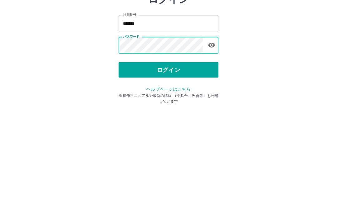  Describe the element at coordinates (169, 45) in the screenshot. I see `h2: ログイン` at that location.